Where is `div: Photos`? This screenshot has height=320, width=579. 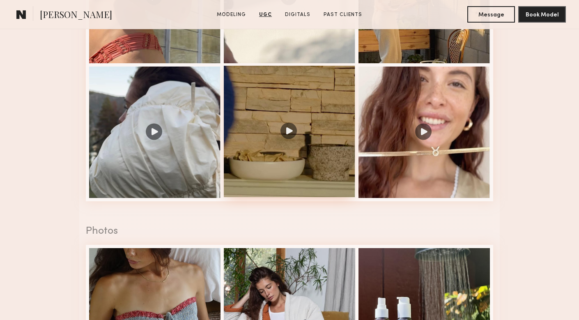
div: Photos is located at coordinates (290, 231).